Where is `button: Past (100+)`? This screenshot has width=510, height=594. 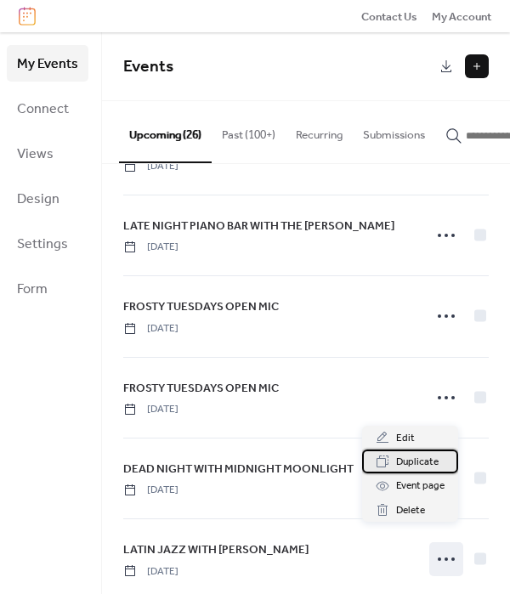 button: Past (100+) is located at coordinates (248, 131).